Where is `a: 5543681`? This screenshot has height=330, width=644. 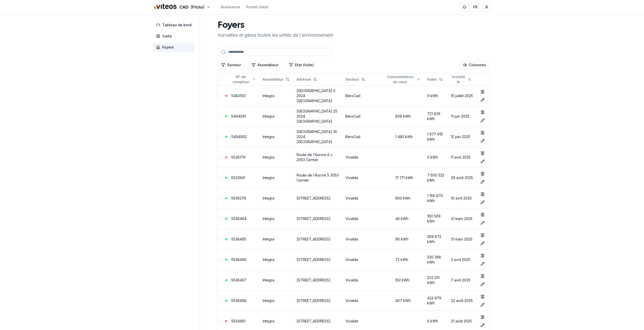 a: 5543681 is located at coordinates (238, 321).